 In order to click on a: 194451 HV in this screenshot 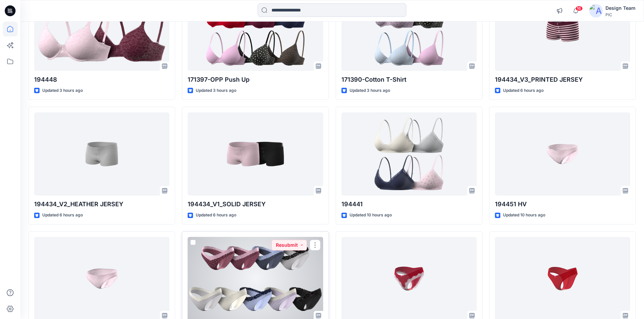, I will do `click(562, 154)`.